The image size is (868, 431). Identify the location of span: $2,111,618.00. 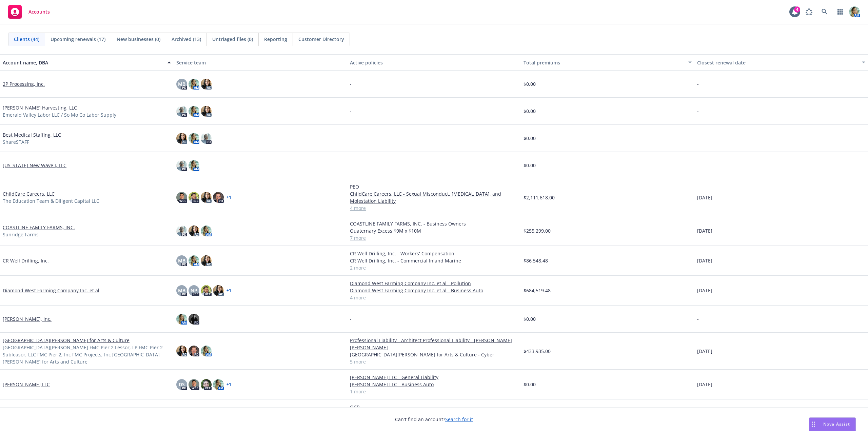
(539, 198).